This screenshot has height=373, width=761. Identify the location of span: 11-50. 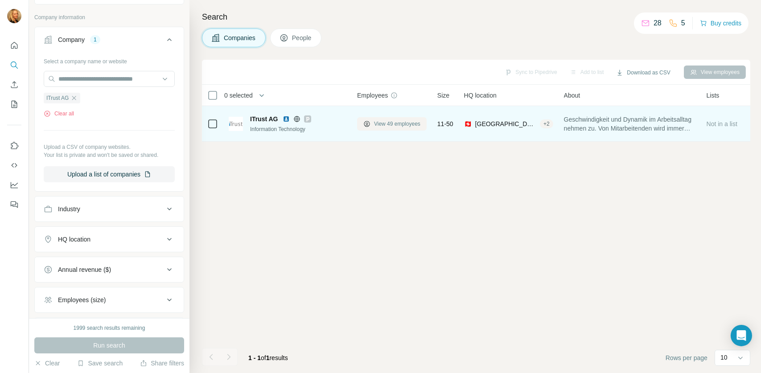
(445, 124).